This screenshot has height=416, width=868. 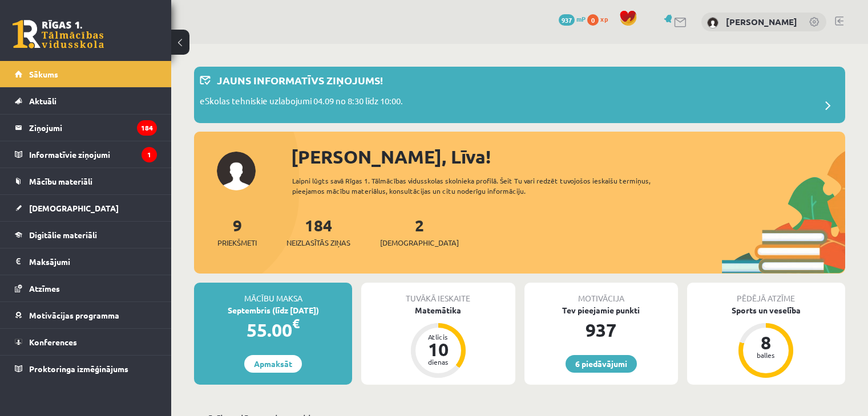 I want to click on a: Informatīvie ziņojumi1, so click(x=86, y=155).